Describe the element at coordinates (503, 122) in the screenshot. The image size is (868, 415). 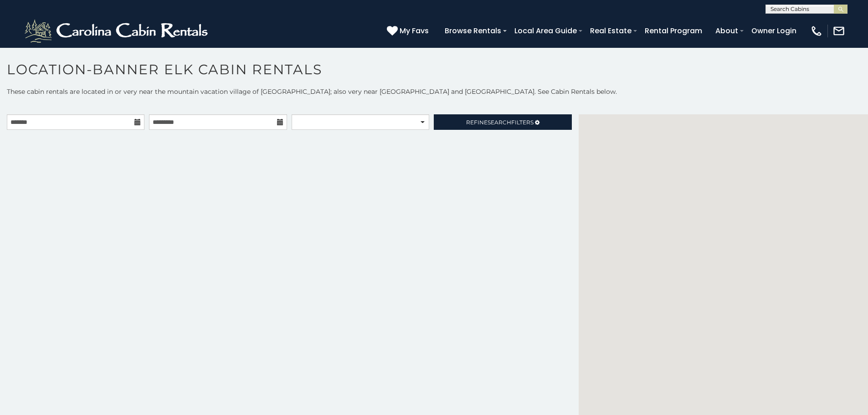
I see `a: RefineSearchFilters` at that location.